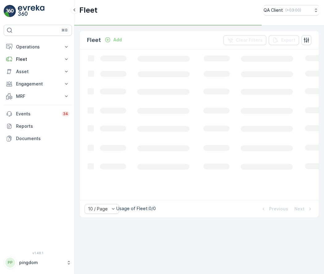  What do you see at coordinates (136, 209) in the screenshot?
I see `p: Usage of Fleet : 0/0` at bounding box center [136, 209].